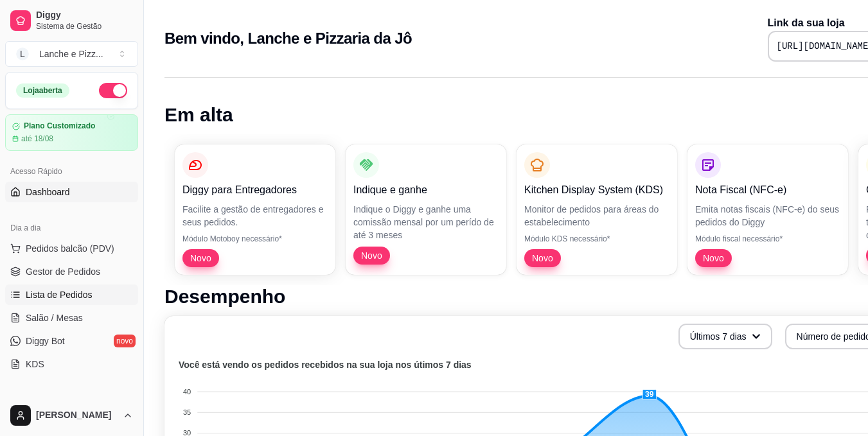 The height and width of the screenshot is (436, 868). I want to click on span: Diggy Bot, so click(45, 341).